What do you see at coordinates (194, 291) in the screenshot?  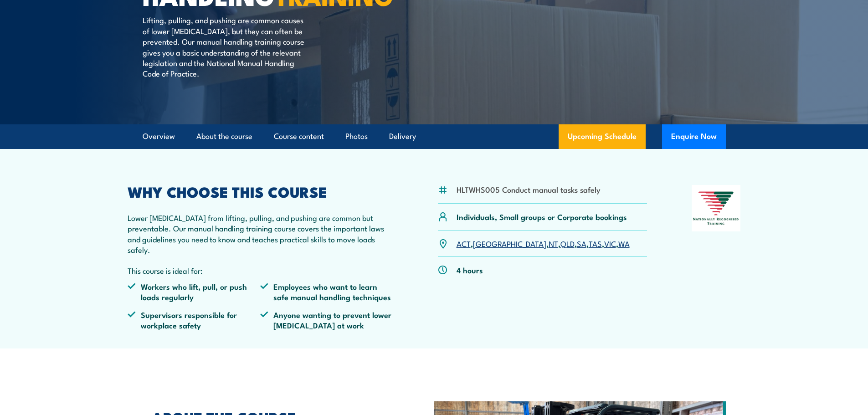 I see `li: Workers who lift, pull, or push loads regularly` at bounding box center [194, 291].